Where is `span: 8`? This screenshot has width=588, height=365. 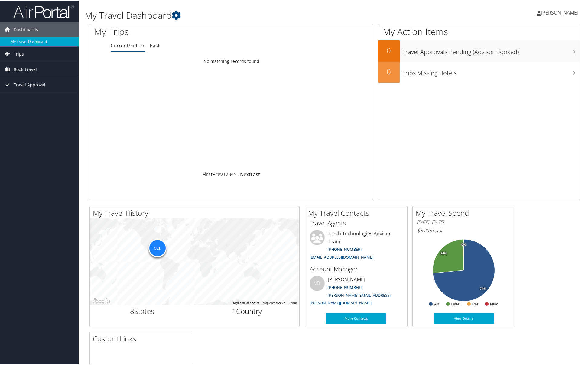
span: 8 is located at coordinates (132, 311).